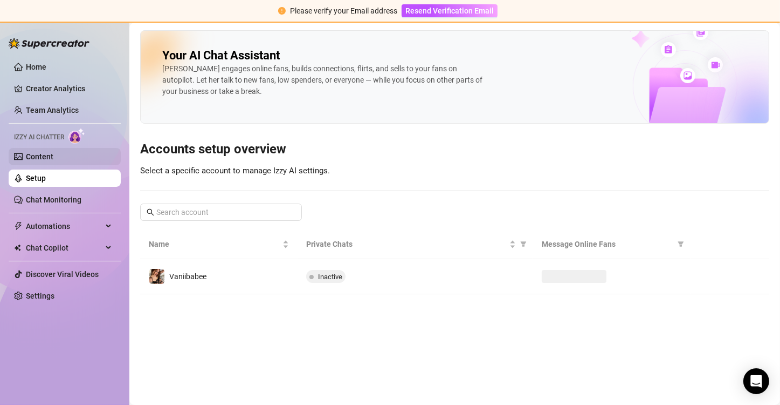  I want to click on span: Private Chats, so click(407, 244).